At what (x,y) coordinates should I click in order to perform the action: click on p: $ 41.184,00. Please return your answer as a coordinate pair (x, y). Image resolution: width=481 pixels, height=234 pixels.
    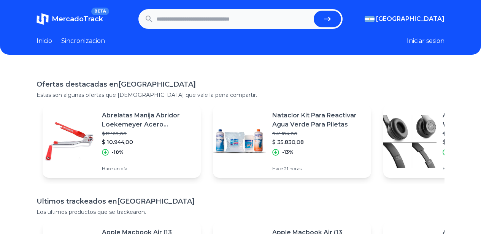
    Looking at the image, I should click on (318, 134).